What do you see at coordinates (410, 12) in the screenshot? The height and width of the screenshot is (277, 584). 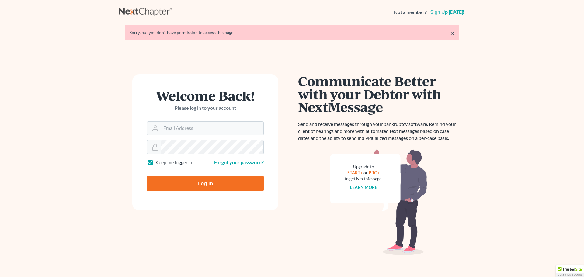 I see `strong: Not a member?` at bounding box center [410, 12].